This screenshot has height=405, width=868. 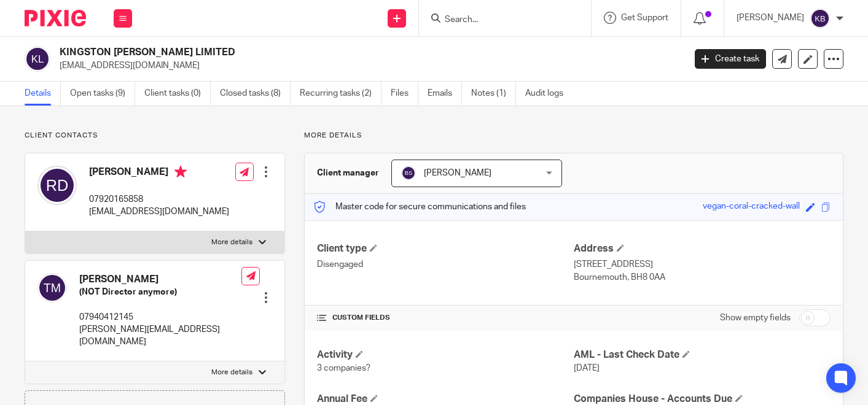 I want to click on p: Disengaged, so click(x=445, y=265).